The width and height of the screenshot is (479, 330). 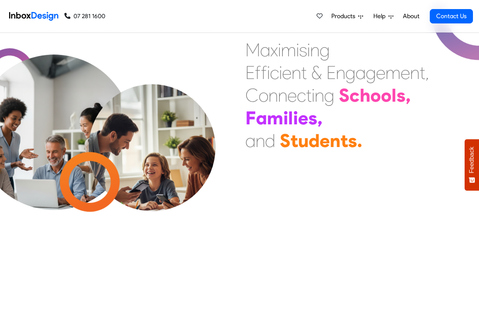 What do you see at coordinates (152, 162) in the screenshot?
I see `img: parents_with_child.png` at bounding box center [152, 162].